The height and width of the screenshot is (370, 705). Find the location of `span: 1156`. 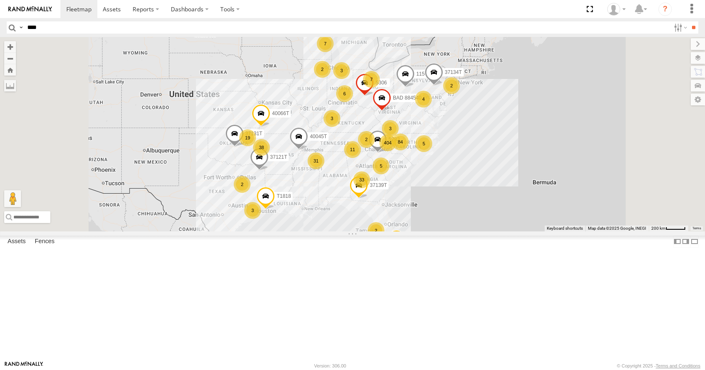

span: 1156 is located at coordinates (422, 74).